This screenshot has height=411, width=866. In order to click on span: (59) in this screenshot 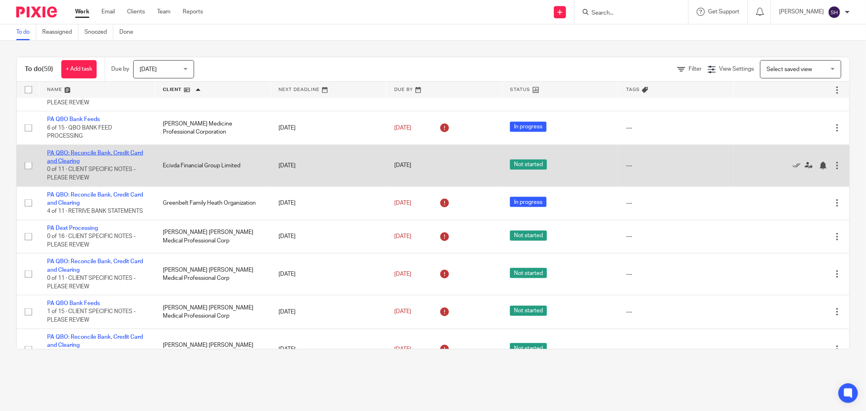, I will do `click(47, 69)`.